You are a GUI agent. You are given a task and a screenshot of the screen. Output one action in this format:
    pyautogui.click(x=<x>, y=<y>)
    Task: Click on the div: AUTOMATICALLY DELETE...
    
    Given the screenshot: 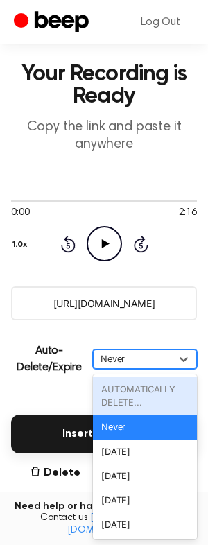 What is the action you would take?
    pyautogui.click(x=145, y=396)
    